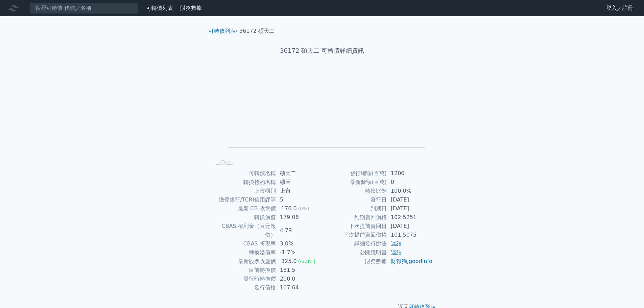  Describe the element at coordinates (355, 226) in the screenshot. I see `td: 下次提前賣回日` at that location.